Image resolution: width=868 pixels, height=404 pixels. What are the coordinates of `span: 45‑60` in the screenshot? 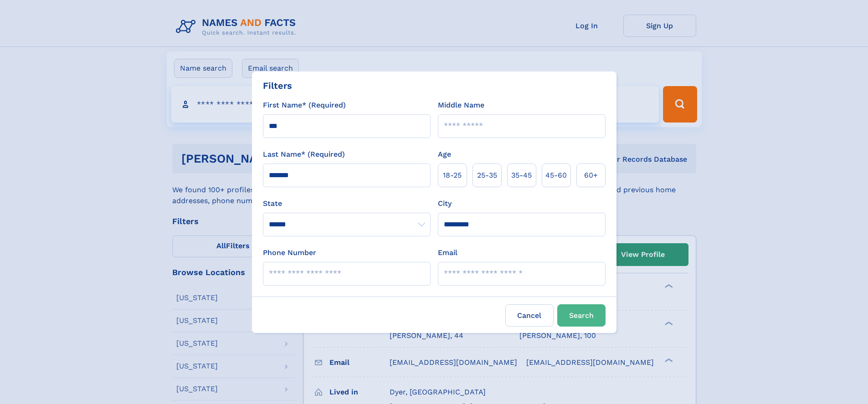 It's located at (556, 175).